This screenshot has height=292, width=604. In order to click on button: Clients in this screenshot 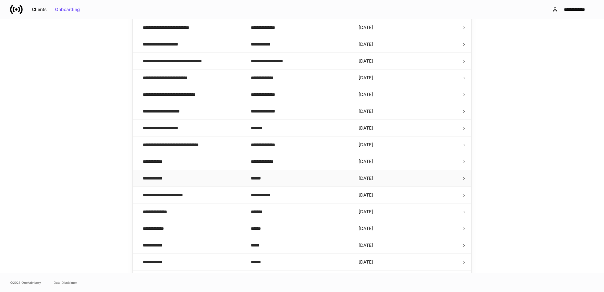, I will do `click(39, 9)`.